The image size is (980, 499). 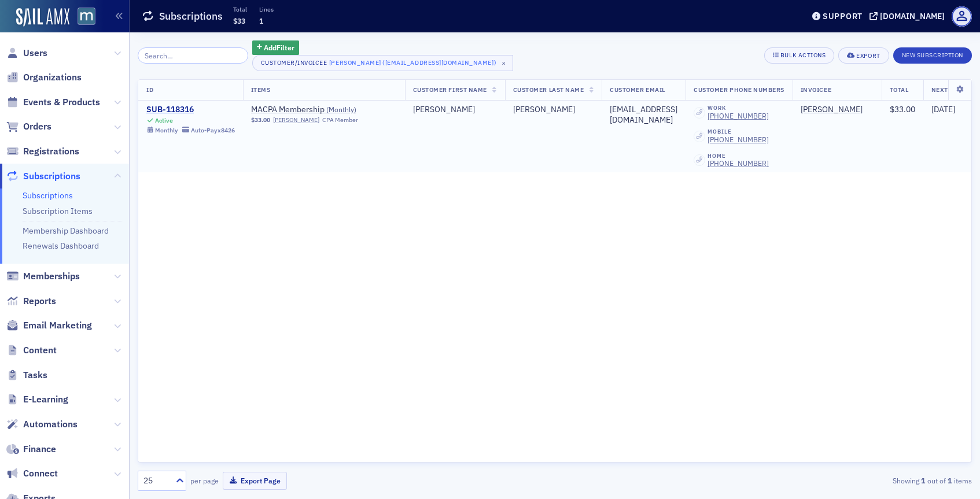 I want to click on span: $33.00, so click(x=903, y=109).